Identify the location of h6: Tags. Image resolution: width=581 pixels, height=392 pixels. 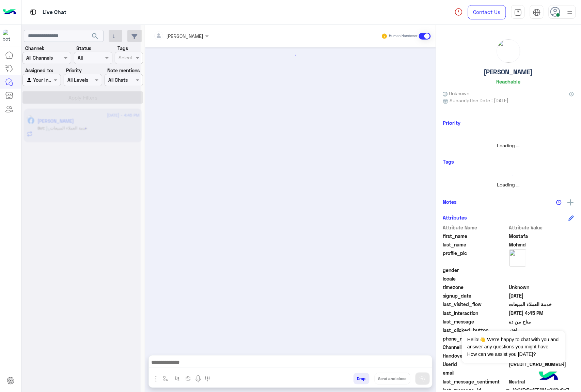
(508, 161).